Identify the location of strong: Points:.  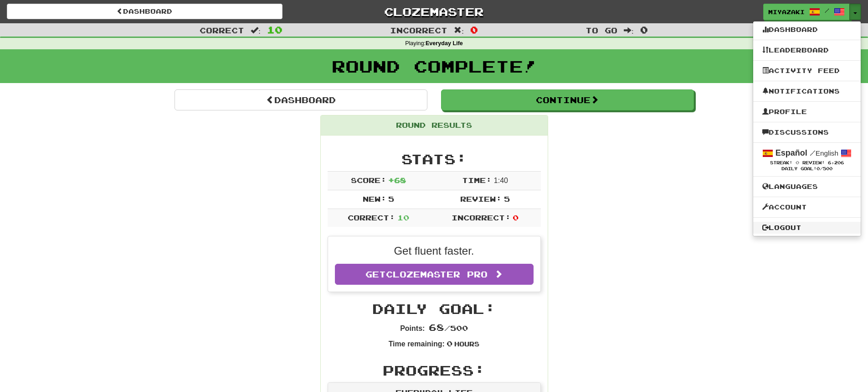
(413, 328).